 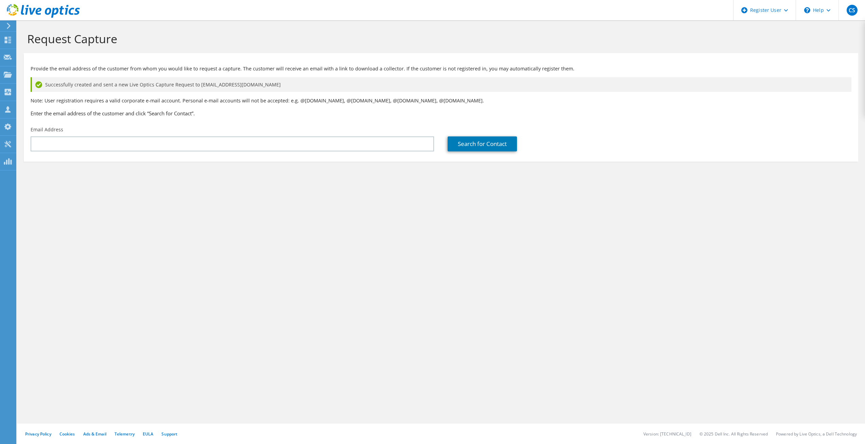 I want to click on svg: \n, so click(x=808, y=10).